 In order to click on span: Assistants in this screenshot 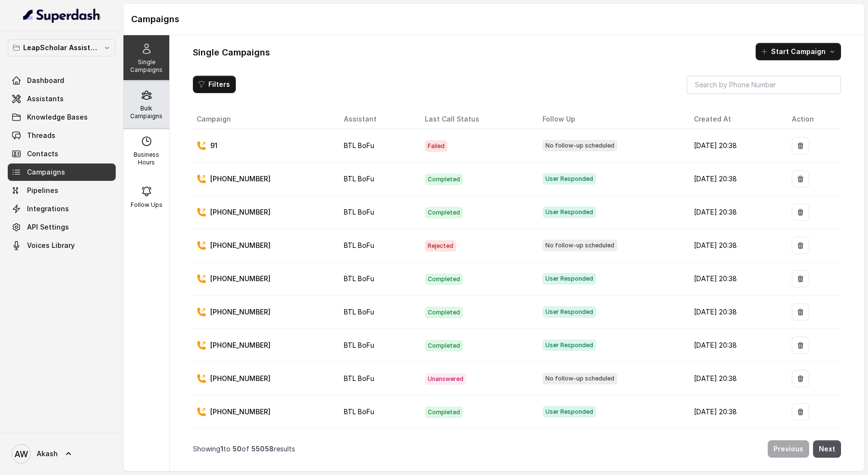, I will do `click(46, 99)`.